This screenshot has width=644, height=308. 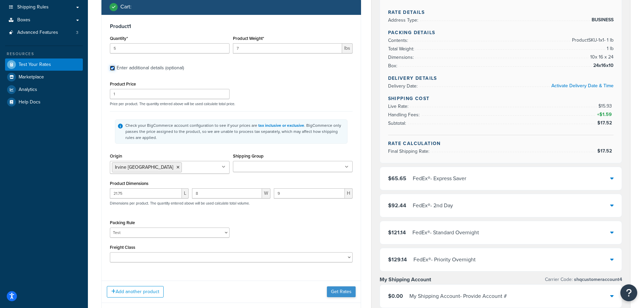 What do you see at coordinates (150, 68) in the screenshot?
I see `div: Enter additional details (optional)` at bounding box center [150, 68].